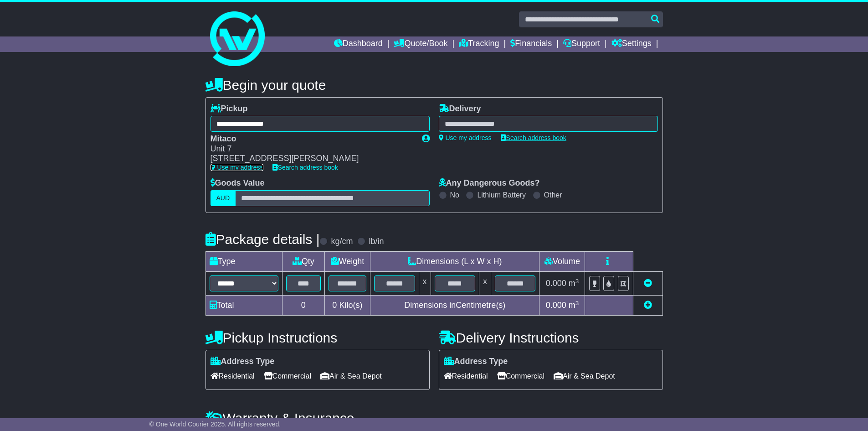 The height and width of the screenshot is (431, 868). Describe the element at coordinates (460, 109) in the screenshot. I see `label: Delivery` at that location.